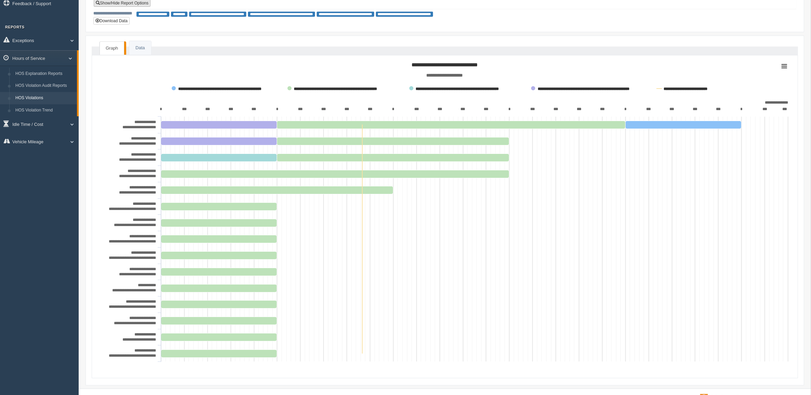  What do you see at coordinates (44, 98) in the screenshot?
I see `a: HOS Violations` at bounding box center [44, 98].